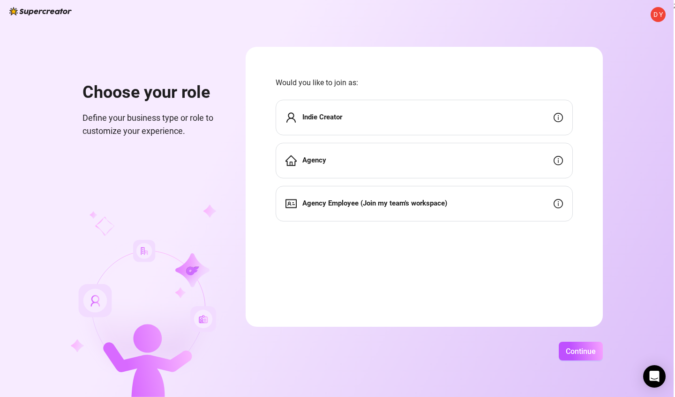 Image resolution: width=675 pixels, height=397 pixels. I want to click on span: user, so click(291, 118).